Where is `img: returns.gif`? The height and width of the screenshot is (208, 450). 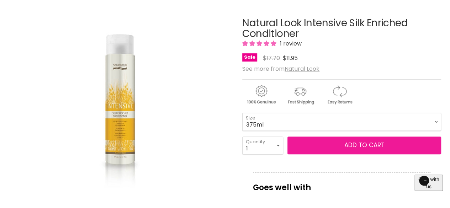 img: returns.gif is located at coordinates (339, 95).